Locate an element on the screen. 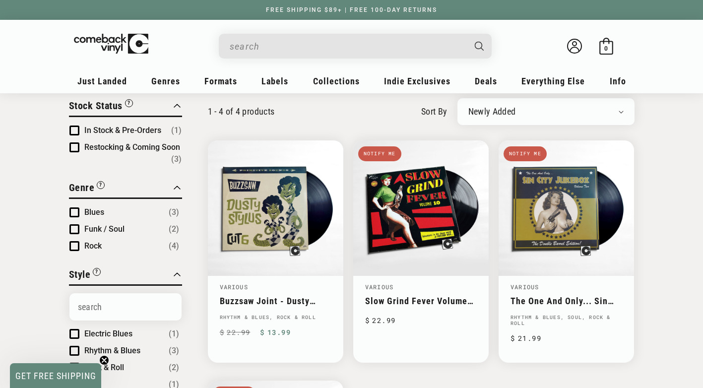 The width and height of the screenshot is (703, 388). button: Filter by Genre is located at coordinates (87, 188).